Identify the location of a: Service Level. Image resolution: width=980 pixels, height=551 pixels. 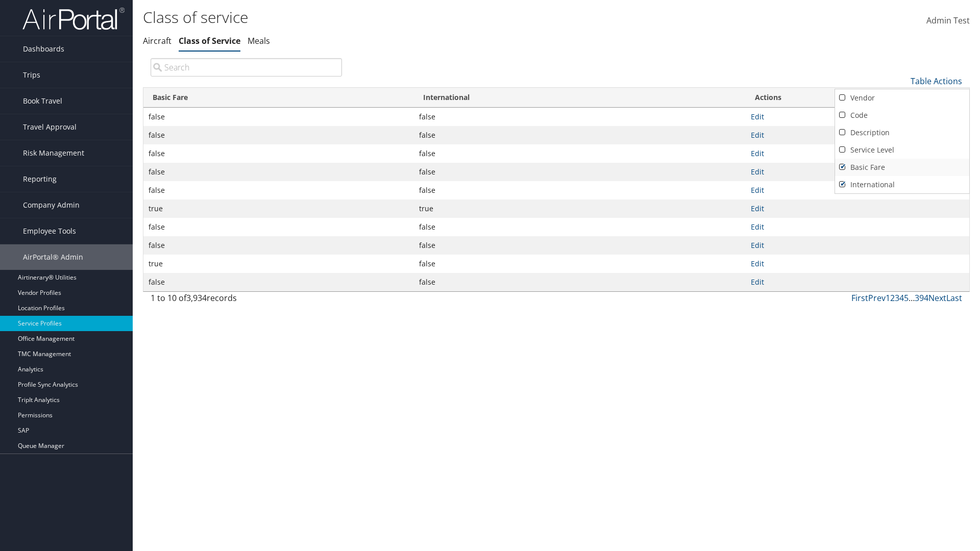
(902, 150).